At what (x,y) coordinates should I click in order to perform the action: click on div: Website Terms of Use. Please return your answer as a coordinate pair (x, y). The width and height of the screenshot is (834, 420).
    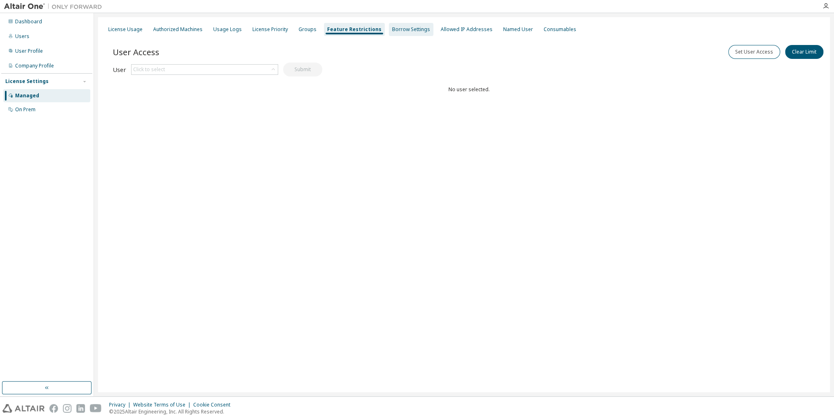
    Looking at the image, I should click on (163, 404).